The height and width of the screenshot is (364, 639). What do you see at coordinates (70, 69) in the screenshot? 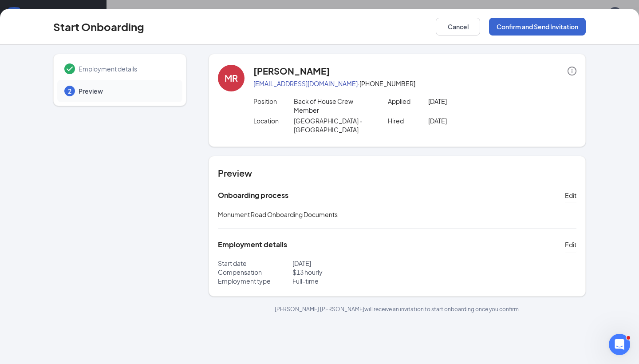
I see `svg: Checkmark` at bounding box center [70, 69].